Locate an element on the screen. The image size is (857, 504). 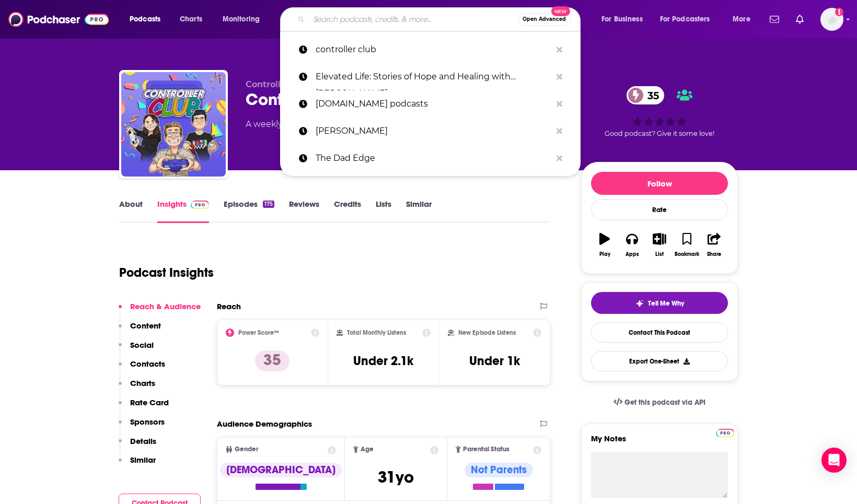
div: Bookmark is located at coordinates (687, 254).